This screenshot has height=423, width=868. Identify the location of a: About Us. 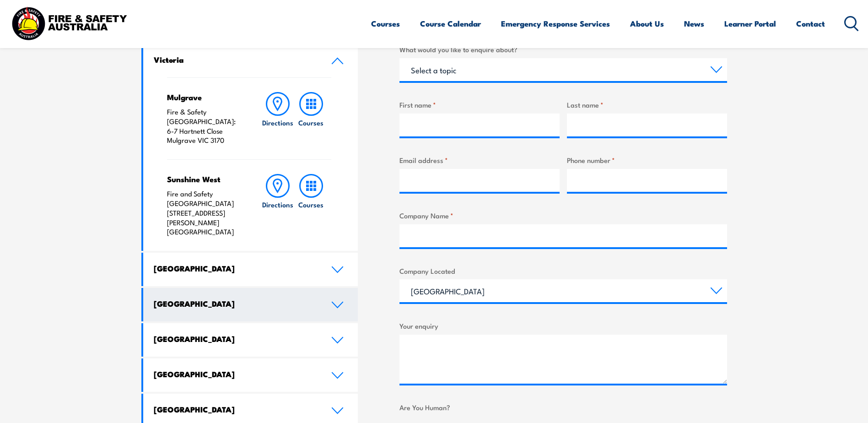
(647, 23).